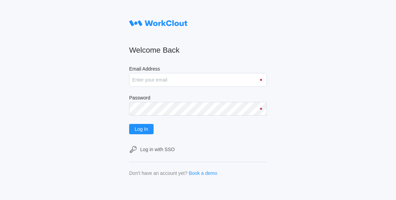 Image resolution: width=396 pixels, height=200 pixels. Describe the element at coordinates (158, 173) in the screenshot. I see `div: Don't have an account yet?` at that location.